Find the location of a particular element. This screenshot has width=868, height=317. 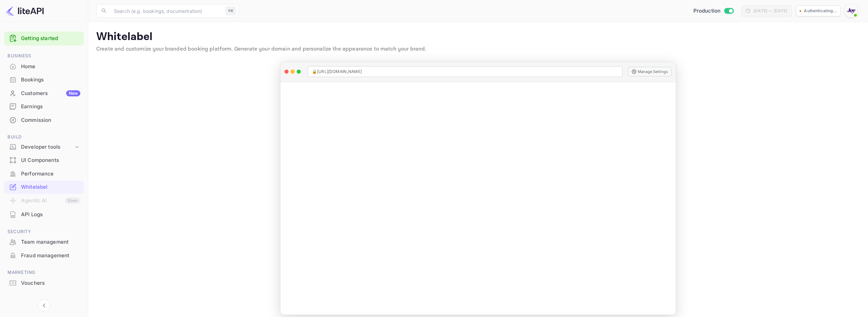

div: ⌘K is located at coordinates (231, 11).